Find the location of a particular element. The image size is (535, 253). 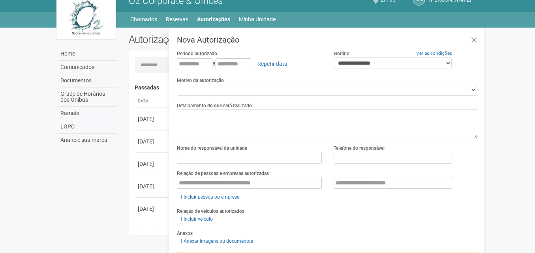

a: Comunicados is located at coordinates (88, 67).